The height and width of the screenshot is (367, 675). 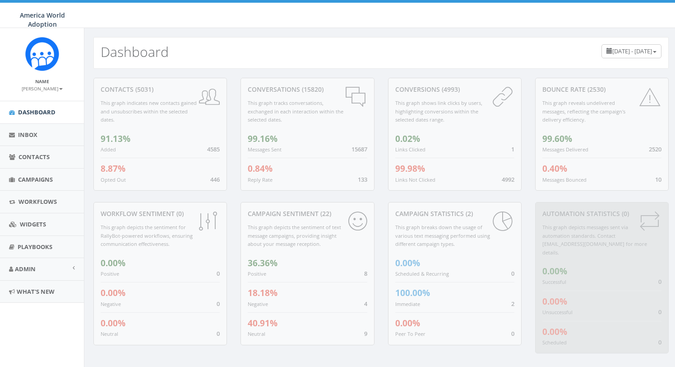 What do you see at coordinates (37, 112) in the screenshot?
I see `span: Dashboard` at bounding box center [37, 112].